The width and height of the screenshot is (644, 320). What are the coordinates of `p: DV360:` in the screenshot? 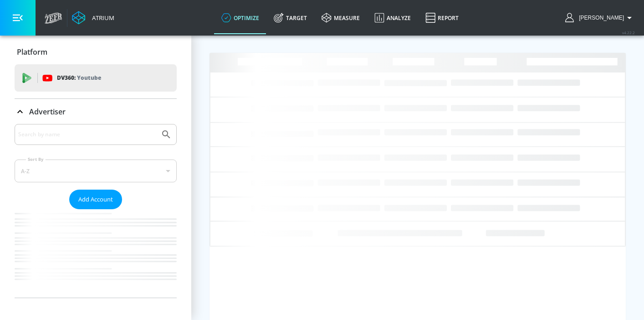 It's located at (79, 78).